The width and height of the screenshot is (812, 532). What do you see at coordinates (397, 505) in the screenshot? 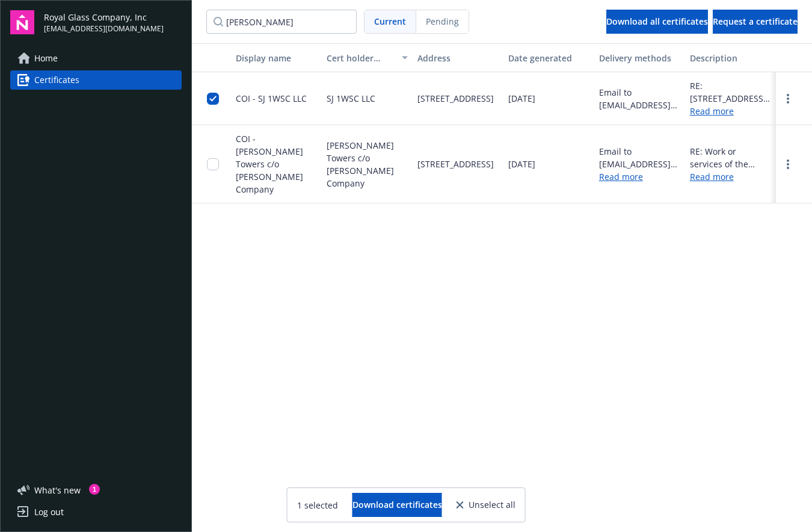
I see `button: Download certificates` at bounding box center [397, 505].